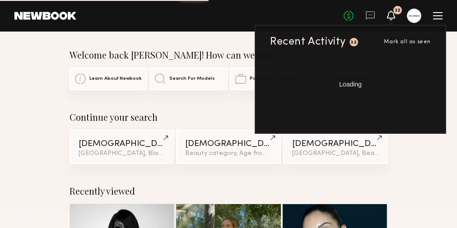  I want to click on span: Post A Job or Casting, so click(274, 79).